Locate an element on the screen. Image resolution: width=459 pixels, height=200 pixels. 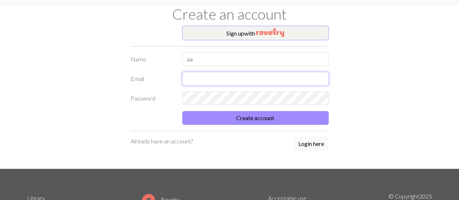
button: Login here is located at coordinates (311, 144).